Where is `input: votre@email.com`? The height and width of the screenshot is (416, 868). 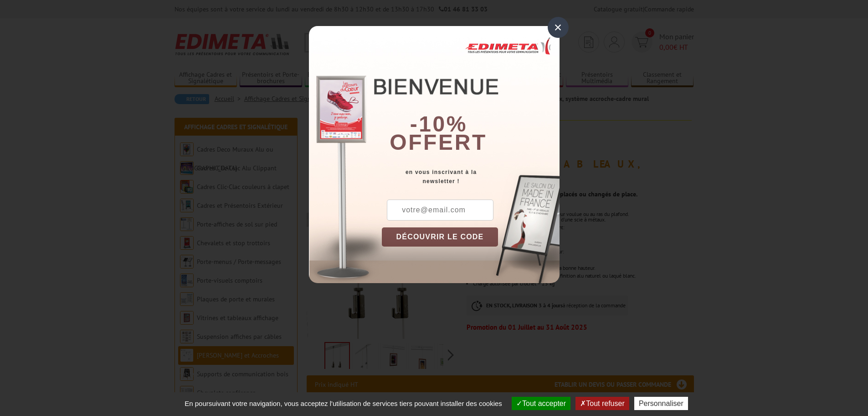 input: votre@email.com is located at coordinates (440, 210).